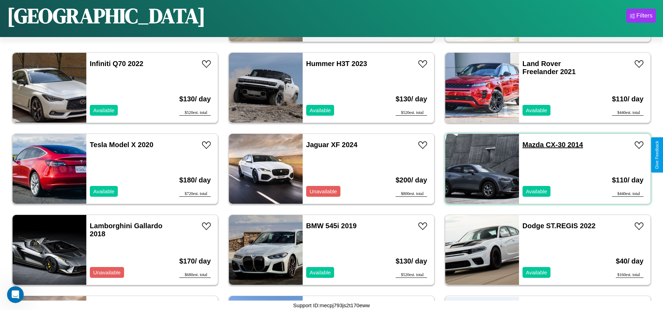  What do you see at coordinates (337, 64) in the screenshot?
I see `a: Hummer H3T 2023` at bounding box center [337, 64].